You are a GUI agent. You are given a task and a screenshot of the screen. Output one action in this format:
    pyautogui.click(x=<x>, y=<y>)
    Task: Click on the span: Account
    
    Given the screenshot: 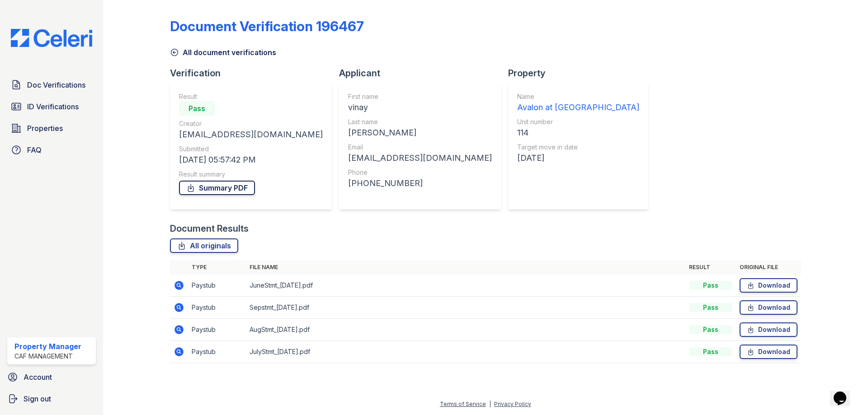 What is the action you would take?
    pyautogui.click(x=37, y=377)
    